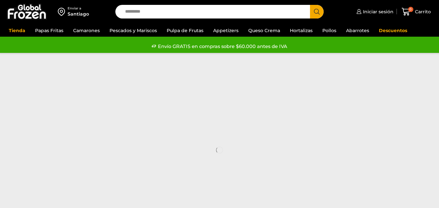  Describe the element at coordinates (422, 12) in the screenshot. I see `span: Carrito` at that location.